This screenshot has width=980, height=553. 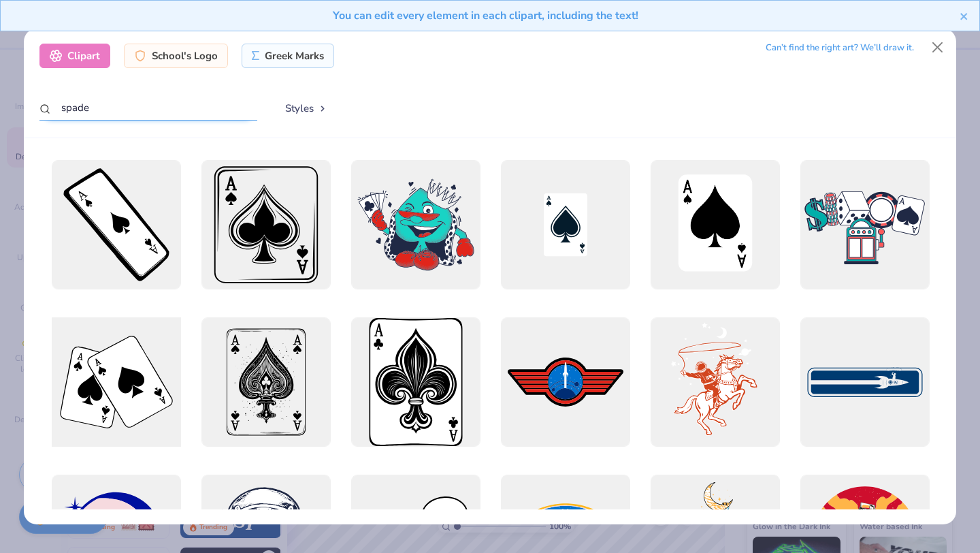 What do you see at coordinates (965, 16) in the screenshot?
I see `button: close` at bounding box center [965, 16].